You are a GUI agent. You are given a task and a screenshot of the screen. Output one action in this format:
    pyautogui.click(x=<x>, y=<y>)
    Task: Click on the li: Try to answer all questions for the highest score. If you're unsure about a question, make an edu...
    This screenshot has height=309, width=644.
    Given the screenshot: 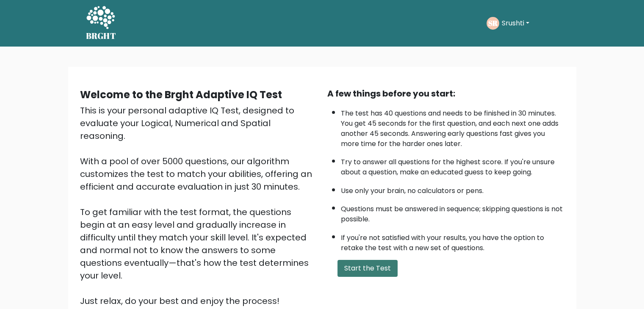 What is the action you would take?
    pyautogui.click(x=452, y=165)
    